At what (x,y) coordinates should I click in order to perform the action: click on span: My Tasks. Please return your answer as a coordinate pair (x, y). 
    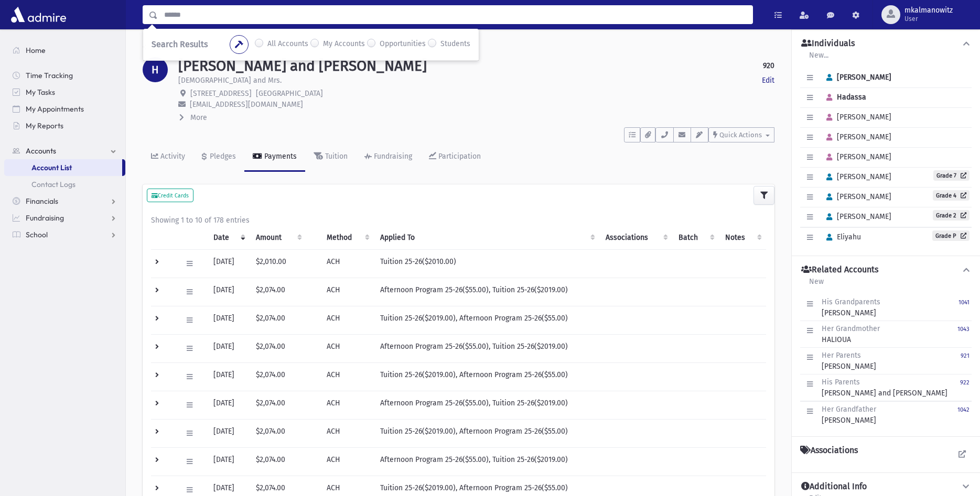
    Looking at the image, I should click on (41, 92).